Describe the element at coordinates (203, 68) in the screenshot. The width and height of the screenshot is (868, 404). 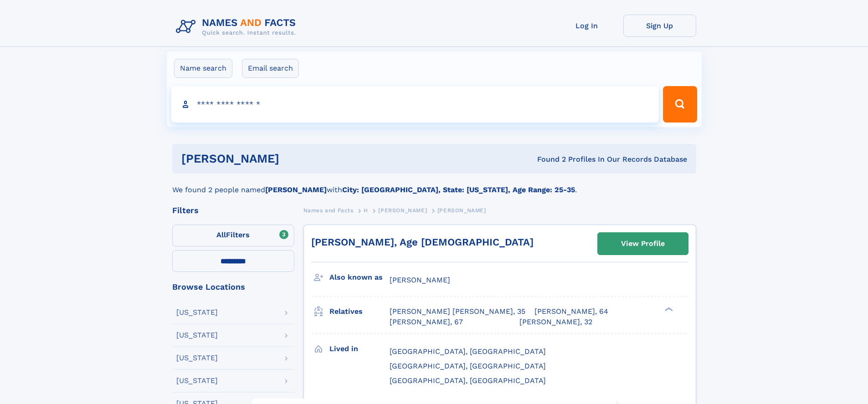
I see `label: Name search` at that location.